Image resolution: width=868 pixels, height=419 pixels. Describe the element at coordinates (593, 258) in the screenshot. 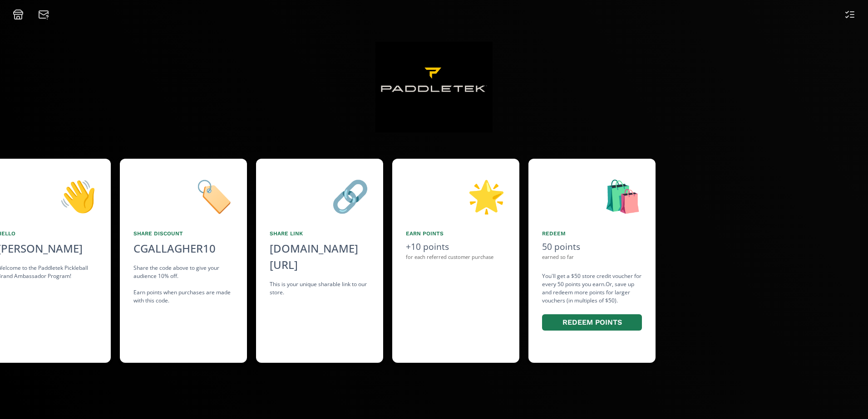

I see `div: earned so far` at that location.